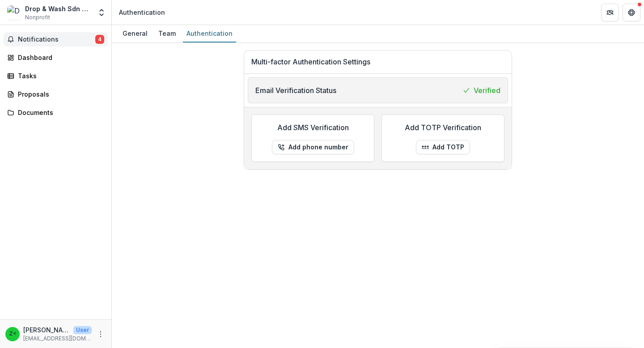  Describe the element at coordinates (167, 34) in the screenshot. I see `a: Team` at that location.